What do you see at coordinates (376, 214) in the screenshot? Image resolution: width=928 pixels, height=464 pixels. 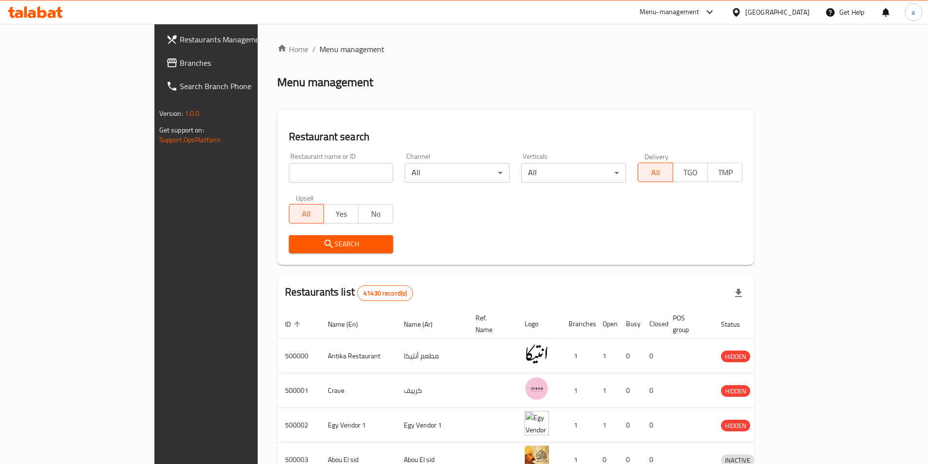 I see `span: No` at bounding box center [376, 214].